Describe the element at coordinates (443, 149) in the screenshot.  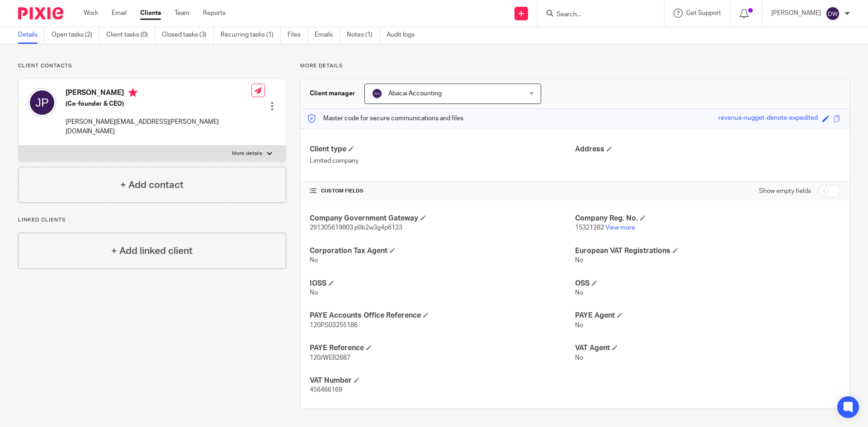
I see `h4: Client type` at that location.